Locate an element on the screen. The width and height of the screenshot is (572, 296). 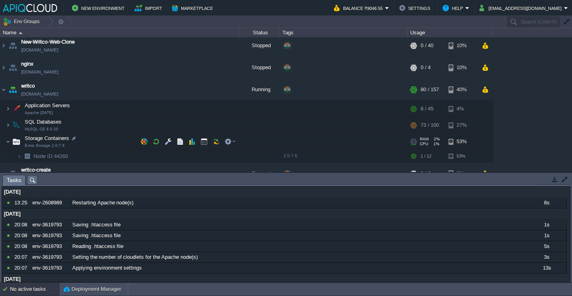
div: 13s is located at coordinates (547, 268).